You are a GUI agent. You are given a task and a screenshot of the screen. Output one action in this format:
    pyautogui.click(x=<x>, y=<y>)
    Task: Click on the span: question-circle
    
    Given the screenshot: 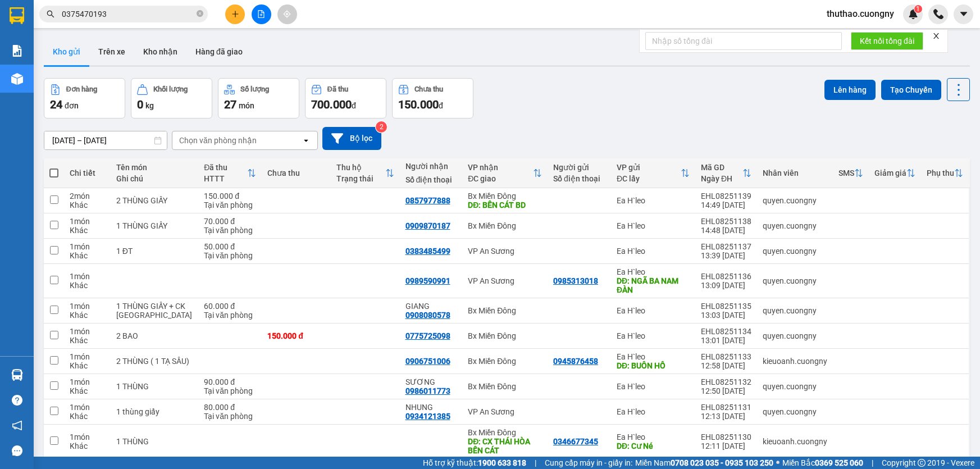 What is the action you would take?
    pyautogui.click(x=17, y=400)
    